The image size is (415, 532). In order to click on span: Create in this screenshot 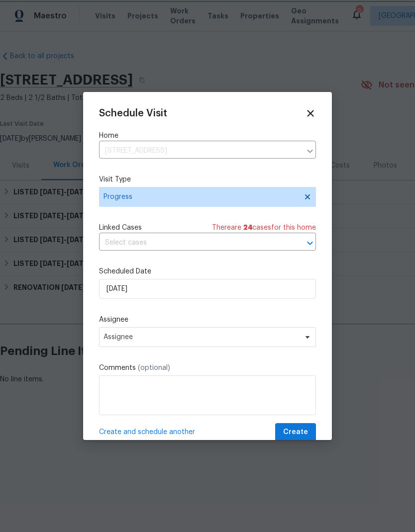, I will do `click(296, 432)`.